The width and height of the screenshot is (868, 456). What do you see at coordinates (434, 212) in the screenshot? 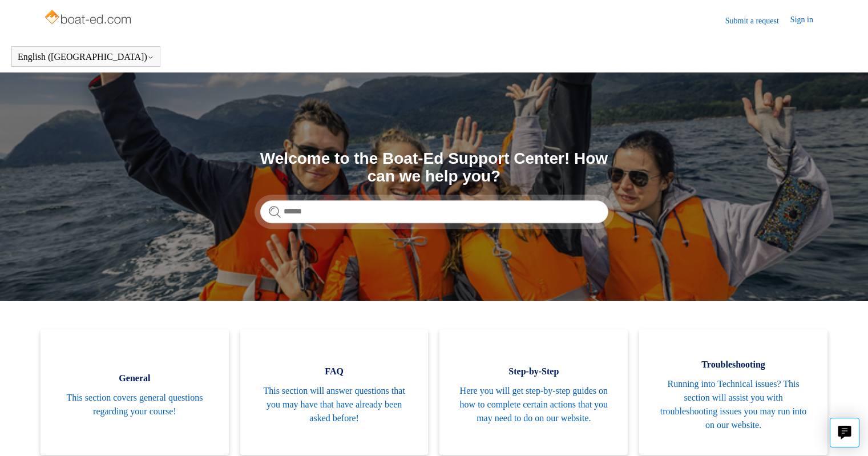
I see `input: Search` at bounding box center [434, 212].